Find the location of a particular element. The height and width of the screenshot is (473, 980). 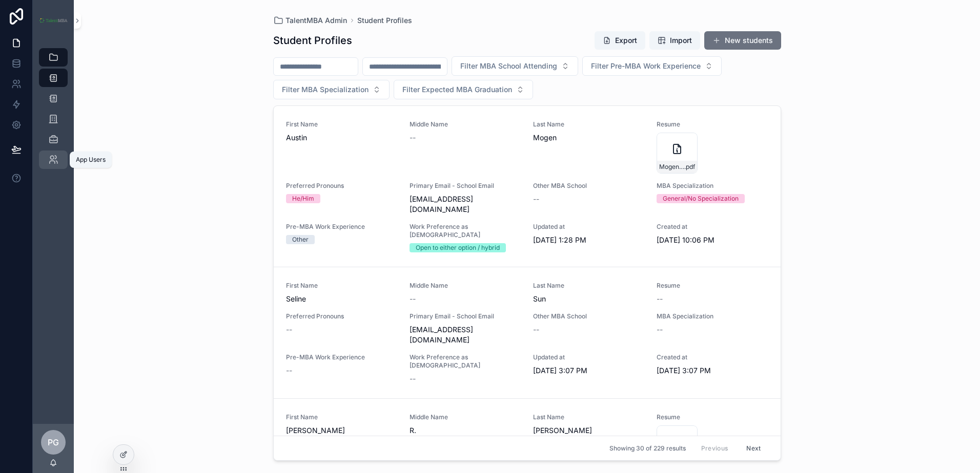

button: Next is located at coordinates (753, 448).